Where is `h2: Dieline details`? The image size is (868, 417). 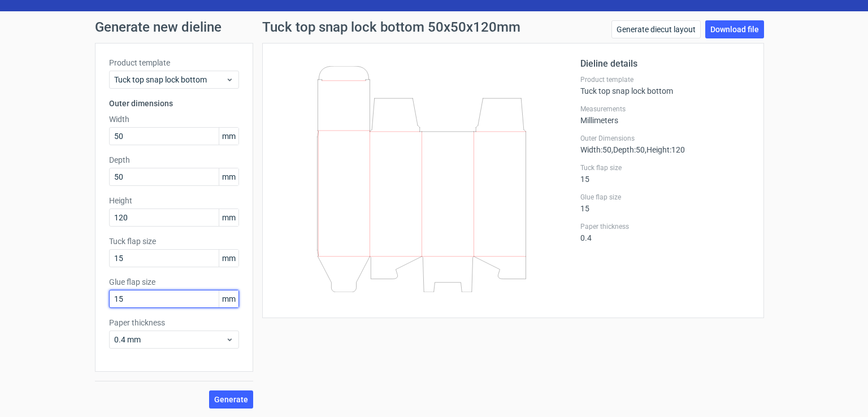
h2: Dieline details is located at coordinates (665, 64).